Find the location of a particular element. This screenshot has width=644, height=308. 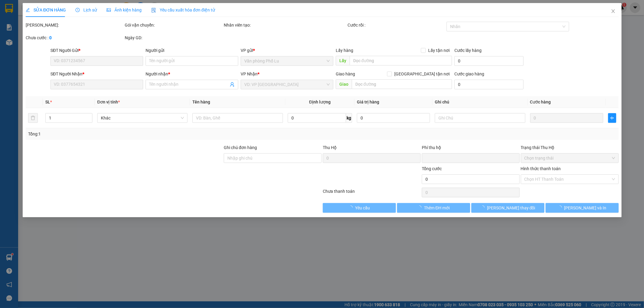

span: Giao hàng is located at coordinates (345, 74).